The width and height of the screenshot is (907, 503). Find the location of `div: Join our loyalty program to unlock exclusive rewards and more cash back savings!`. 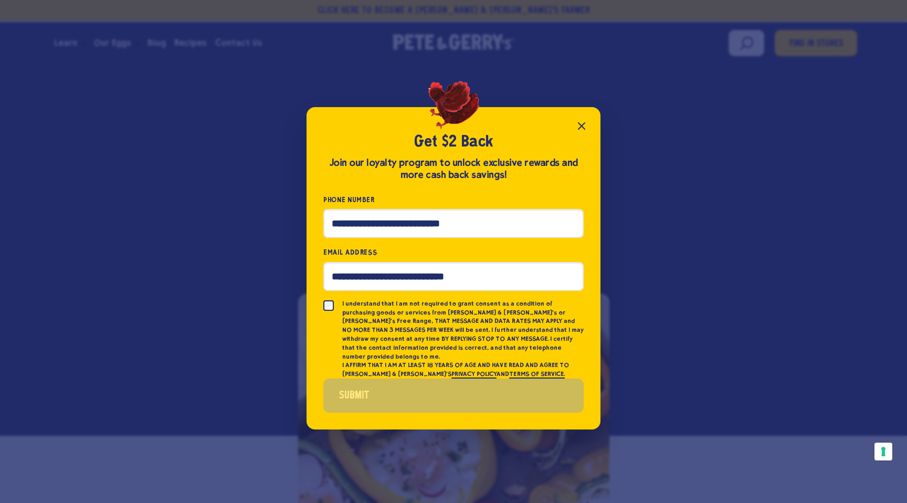

div: Join our loyalty program to unlock exclusive rewards and more cash back savings! is located at coordinates (453, 169).